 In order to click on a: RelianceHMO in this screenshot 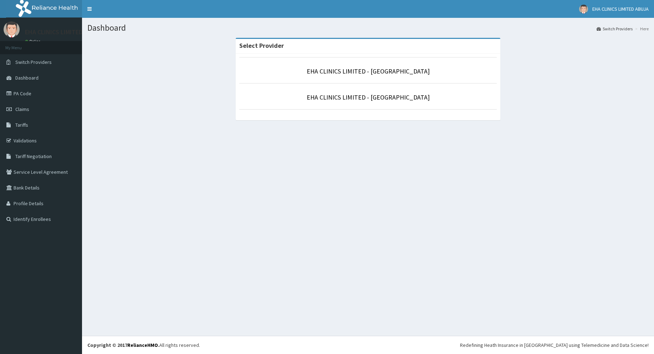, I will do `click(143, 345)`.